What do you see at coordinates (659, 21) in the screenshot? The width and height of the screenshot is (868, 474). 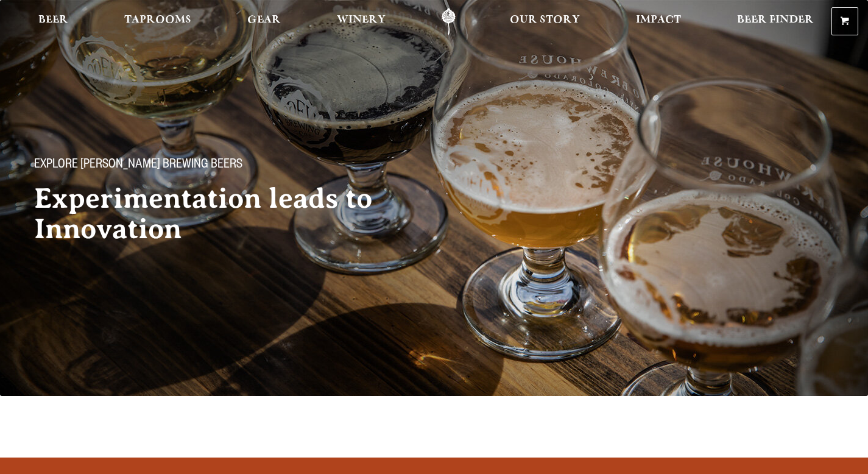 I see `a: Impact` at bounding box center [659, 21].